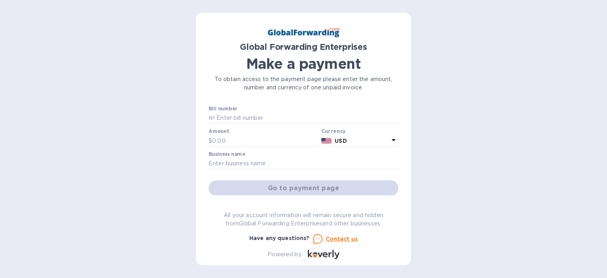 This screenshot has height=278, width=607. Describe the element at coordinates (340, 141) in the screenshot. I see `b: USD` at that location.